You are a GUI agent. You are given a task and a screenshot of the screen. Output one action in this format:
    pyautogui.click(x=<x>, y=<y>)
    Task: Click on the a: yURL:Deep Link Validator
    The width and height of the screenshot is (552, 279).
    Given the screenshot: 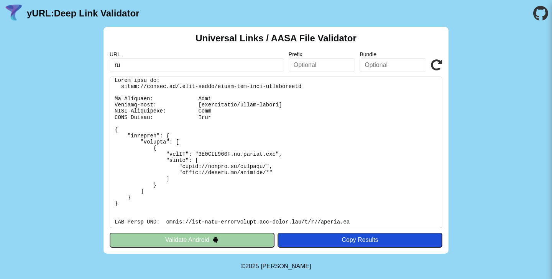 What is the action you would take?
    pyautogui.click(x=83, y=13)
    